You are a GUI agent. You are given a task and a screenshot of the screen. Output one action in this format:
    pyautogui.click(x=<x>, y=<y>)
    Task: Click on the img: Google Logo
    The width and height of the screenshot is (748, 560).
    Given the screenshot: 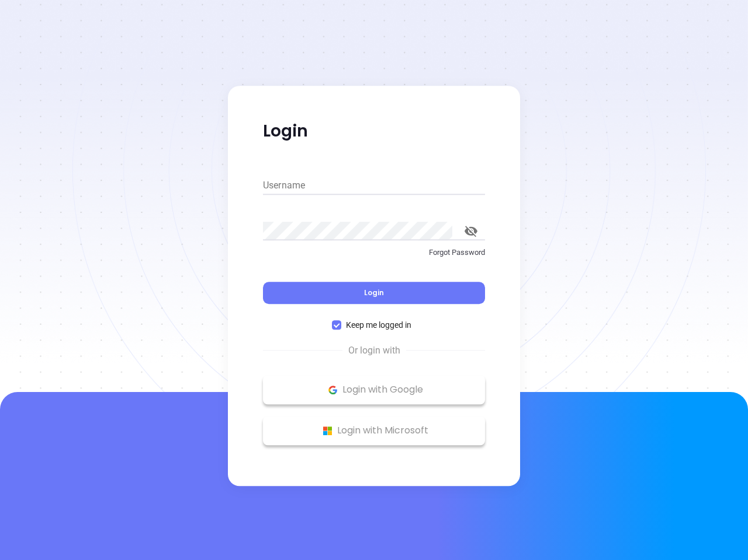 What is the action you would take?
    pyautogui.click(x=332, y=390)
    